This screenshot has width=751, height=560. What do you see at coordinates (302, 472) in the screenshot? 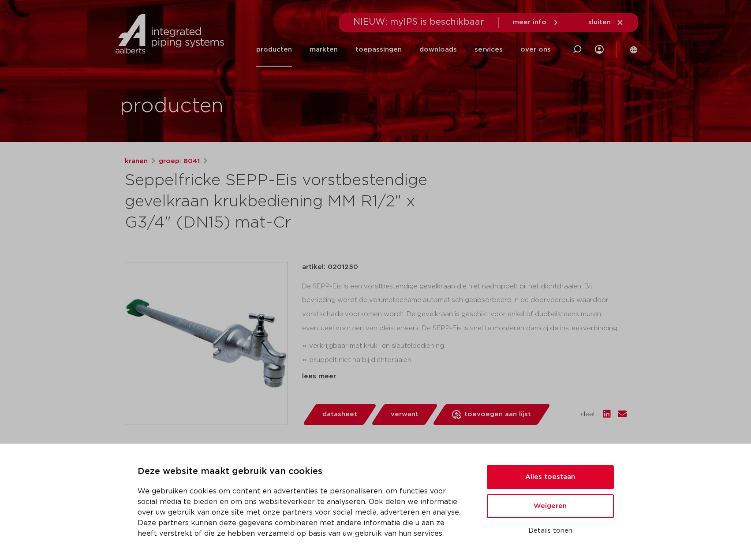
I see `p: Deze website maakt gebruik van cookies` at bounding box center [302, 472].